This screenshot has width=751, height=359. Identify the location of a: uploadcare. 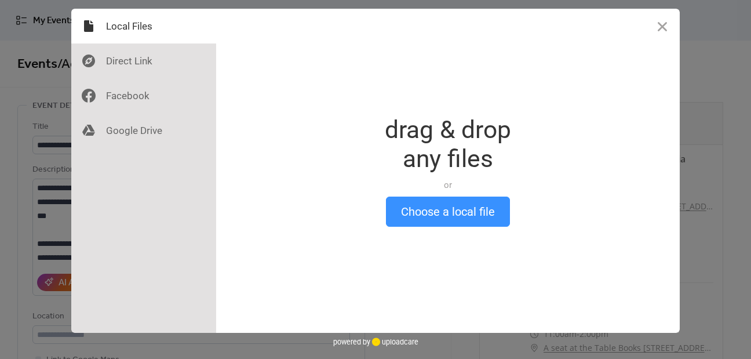
(394, 342).